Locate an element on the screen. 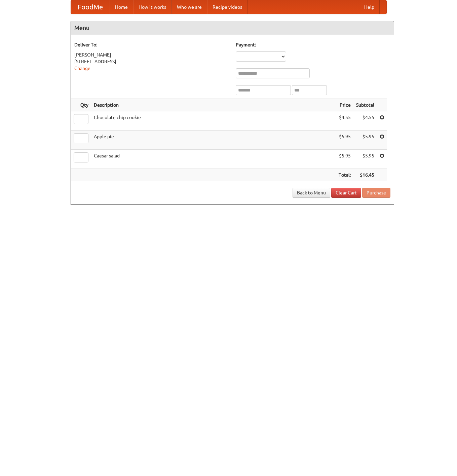 This screenshot has width=457, height=476. th: Qty is located at coordinates (81, 105).